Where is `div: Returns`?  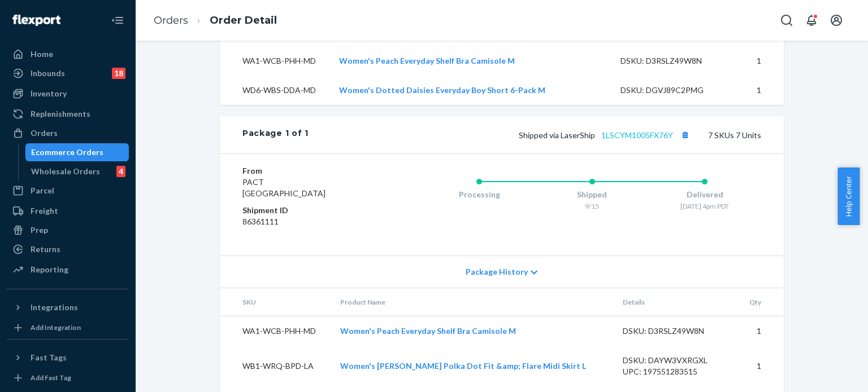
div: Returns is located at coordinates (45, 250).